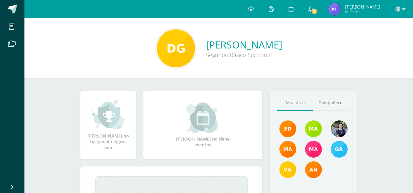 The width and height of the screenshot is (413, 193). Describe the element at coordinates (313, 129) in the screenshot. I see `img: 22c2db1d82643ebbb612248ac4ca281d.png` at that location.